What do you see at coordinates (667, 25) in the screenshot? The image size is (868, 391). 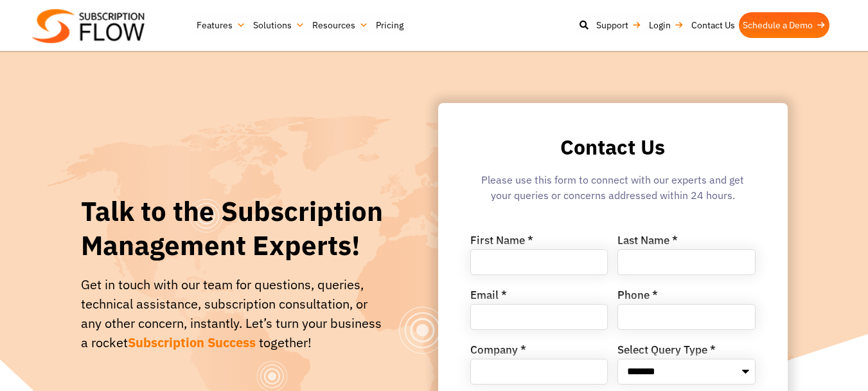 I see `a: Login` at bounding box center [667, 25].